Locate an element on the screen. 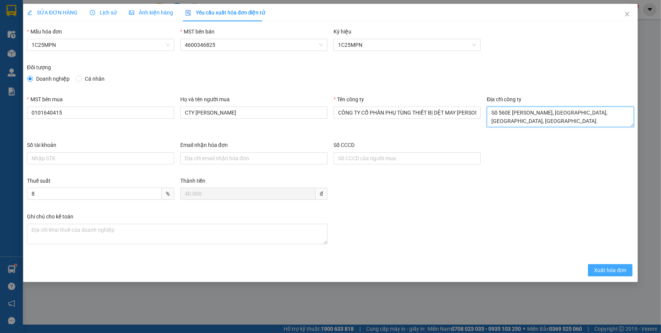  span: edit is located at coordinates (30, 13).